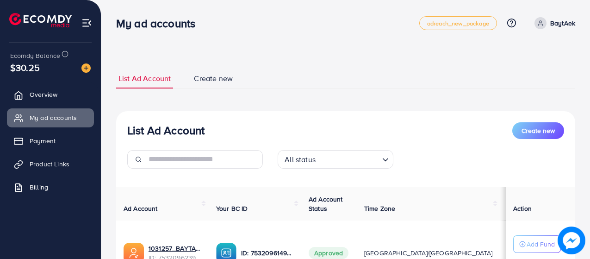  I want to click on span: Approved, so click(328, 253).